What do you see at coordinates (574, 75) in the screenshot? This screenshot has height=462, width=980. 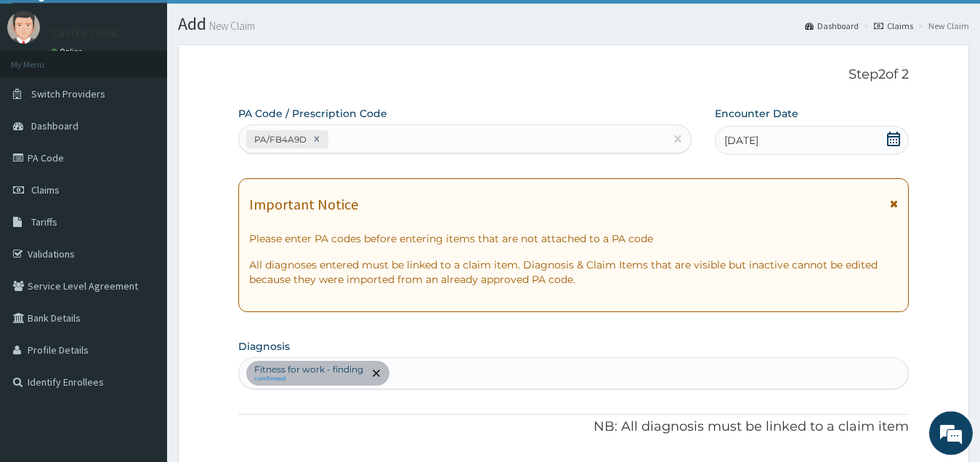 I see `p: Step 2 of 2` at bounding box center [574, 75].